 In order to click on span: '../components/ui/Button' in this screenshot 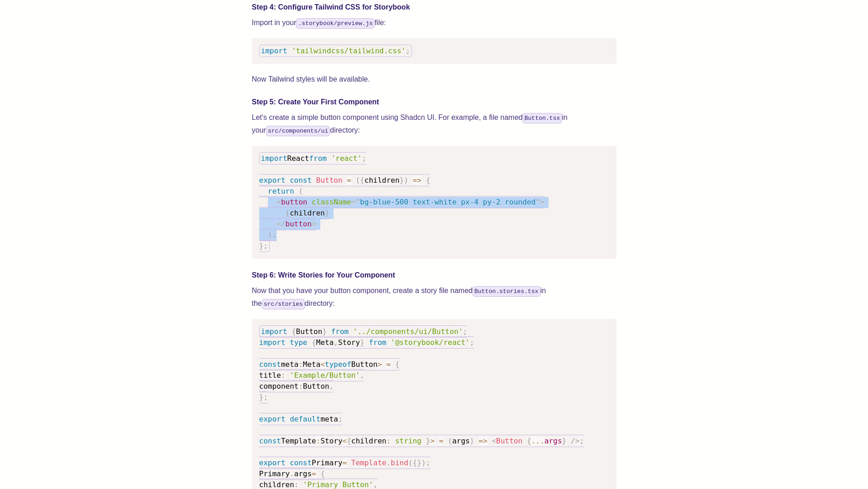, I will do `click(407, 331)`.